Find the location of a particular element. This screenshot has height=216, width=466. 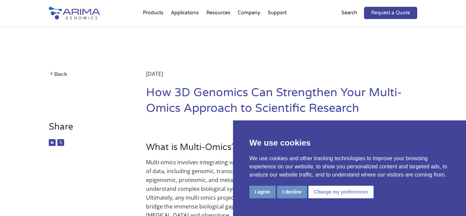

p: Search is located at coordinates (349, 13).